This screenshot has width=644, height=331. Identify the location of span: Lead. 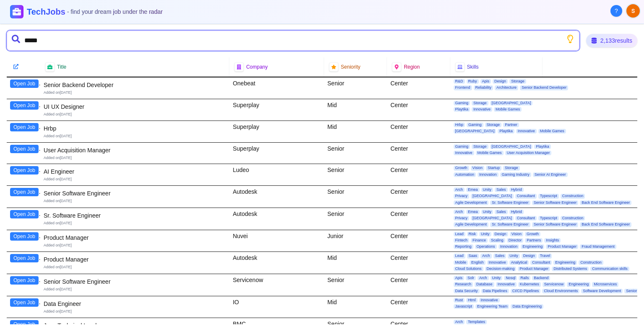
(459, 234).